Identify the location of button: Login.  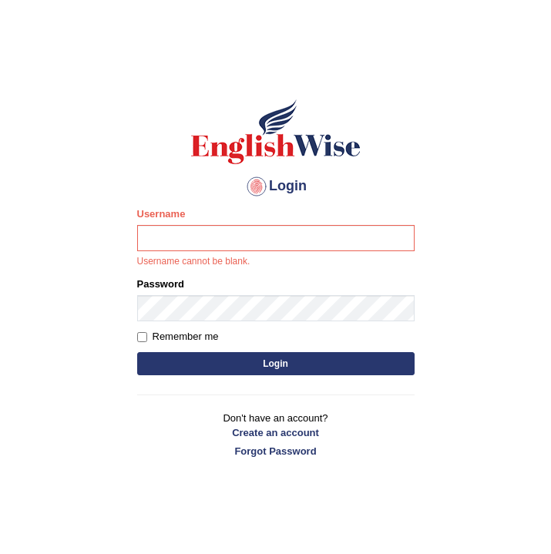
(276, 364).